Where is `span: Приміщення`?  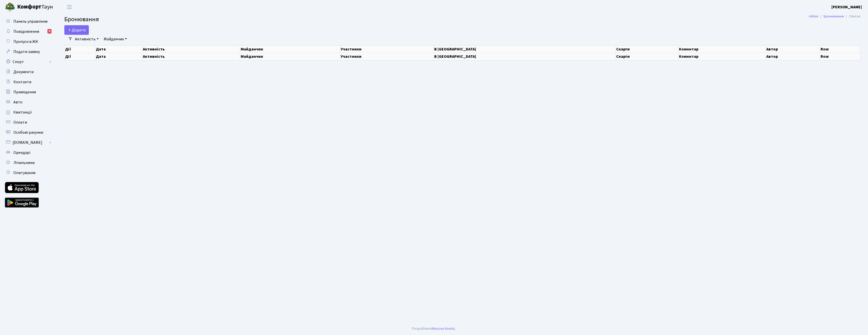 span: Приміщення is located at coordinates (24, 92).